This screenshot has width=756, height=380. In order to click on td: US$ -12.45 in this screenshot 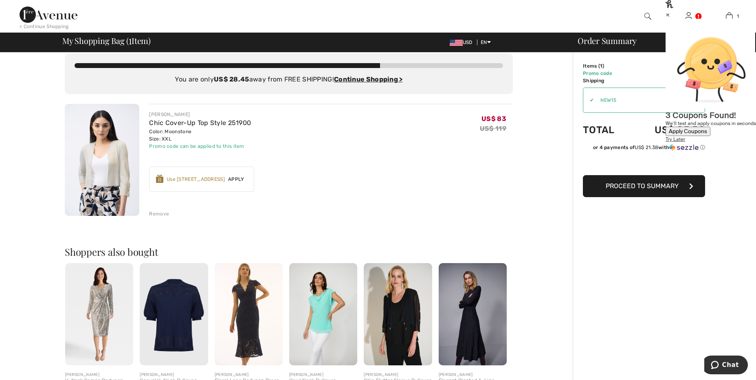, I will do `click(668, 73)`.